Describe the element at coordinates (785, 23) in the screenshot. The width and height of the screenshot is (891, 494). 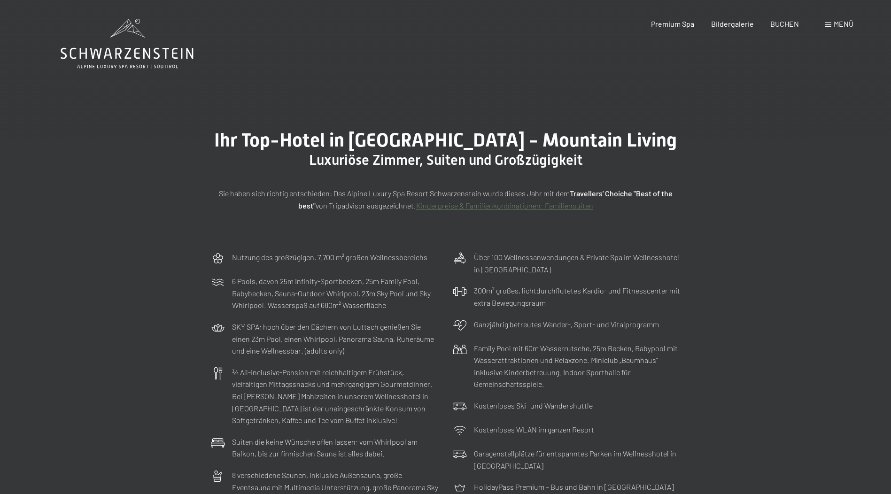
I see `span: BUCHEN` at that location.